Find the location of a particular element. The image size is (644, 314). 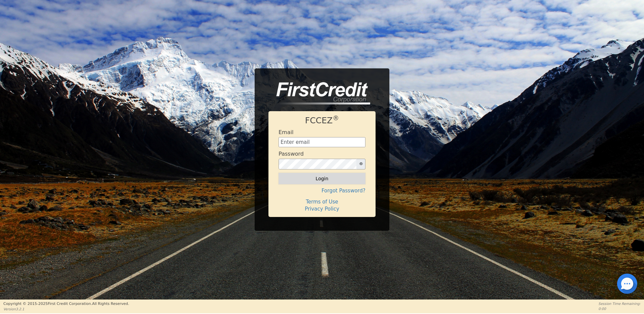

p: Copyright © 2015- 2025 First Credit Corporation. is located at coordinates (66, 304).